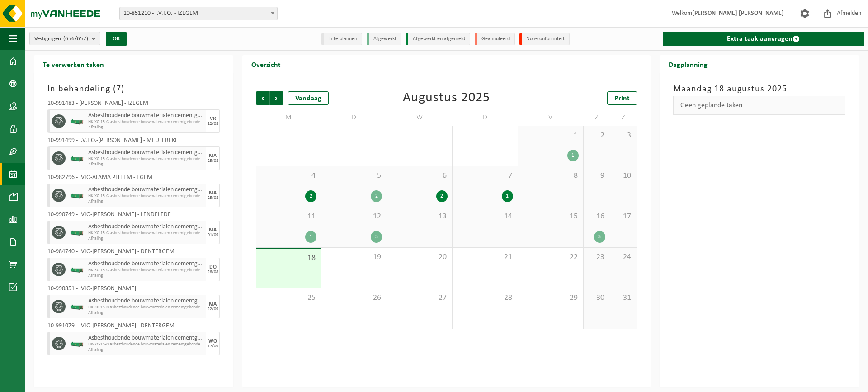 This screenshot has height=392, width=868. Describe the element at coordinates (550, 176) in the screenshot. I see `span: 8` at that location.